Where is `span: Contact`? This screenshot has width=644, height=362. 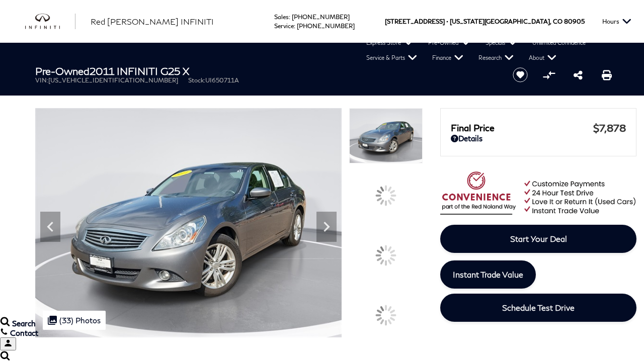 span: Contact is located at coordinates (24, 333).